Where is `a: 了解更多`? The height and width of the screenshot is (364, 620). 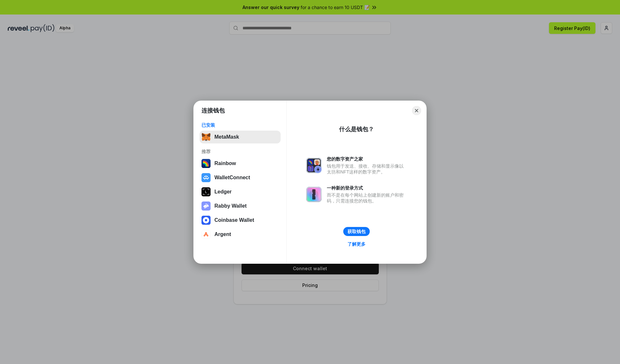 a: 了解更多 is located at coordinates (357, 245).